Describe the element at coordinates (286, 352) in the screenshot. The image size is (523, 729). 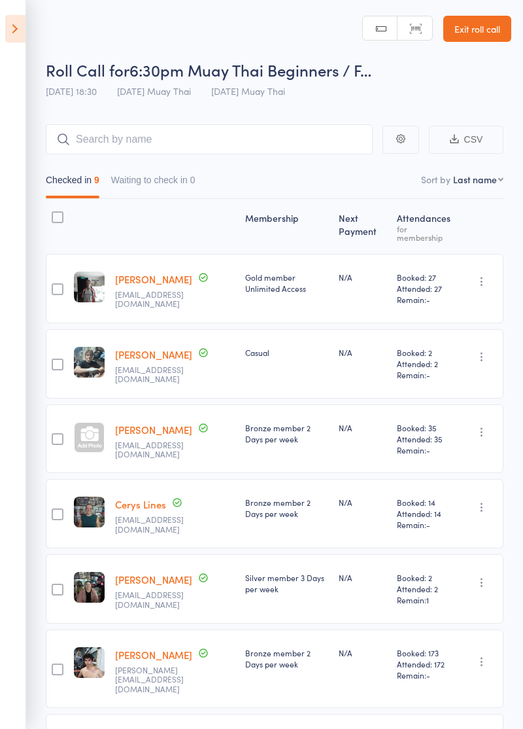
I see `div: Casual` at that location.